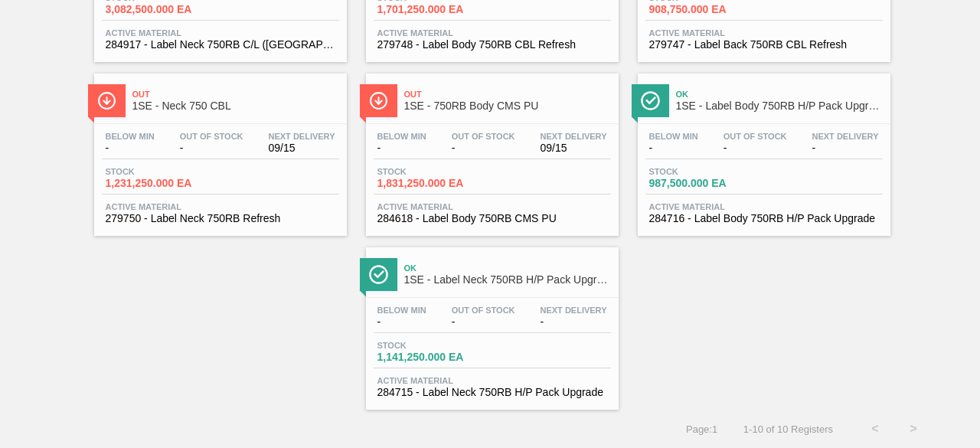  Describe the element at coordinates (159, 9) in the screenshot. I see `span: 3,082,500.000 EA` at that location.